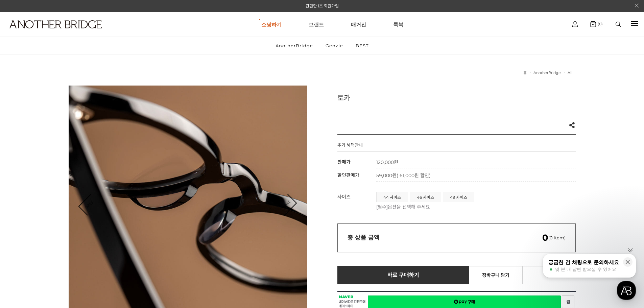 The width and height of the screenshot is (644, 308). I want to click on th: 사이즈, so click(357, 201).